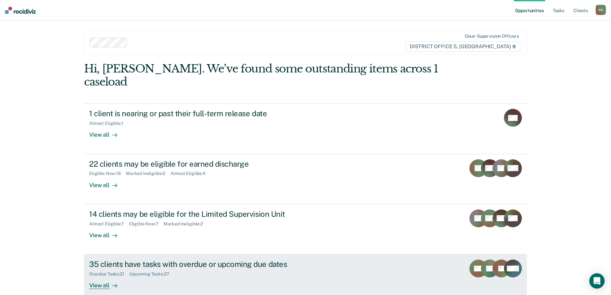 The image size is (611, 295). Describe the element at coordinates (146, 224) in the screenshot. I see `div: Eligible Now : 7` at that location.